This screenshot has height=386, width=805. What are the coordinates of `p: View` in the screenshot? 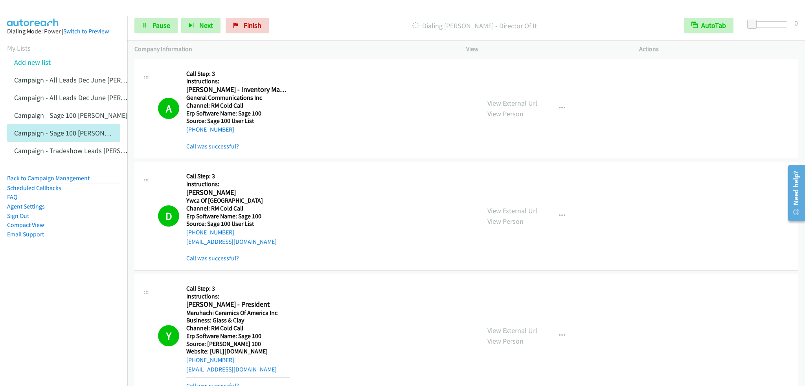 It's located at (545, 49).